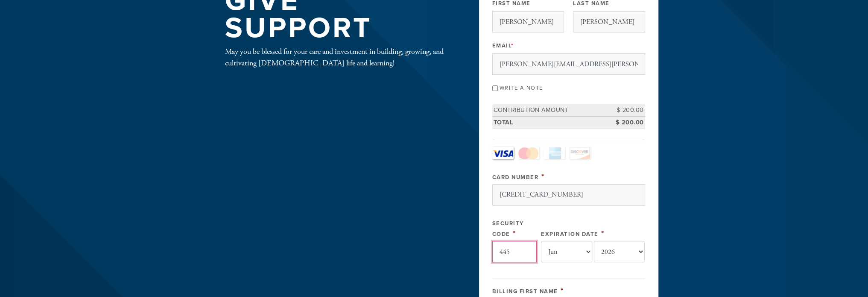  Describe the element at coordinates (525, 291) in the screenshot. I see `label: Billing First Name` at that location.